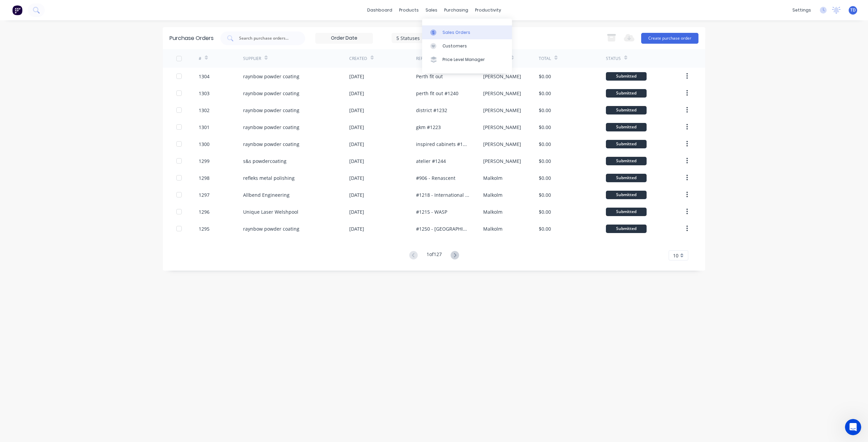 This screenshot has height=442, width=868. Describe the element at coordinates (457, 32) in the screenshot. I see `div: Sales Orders` at that location.